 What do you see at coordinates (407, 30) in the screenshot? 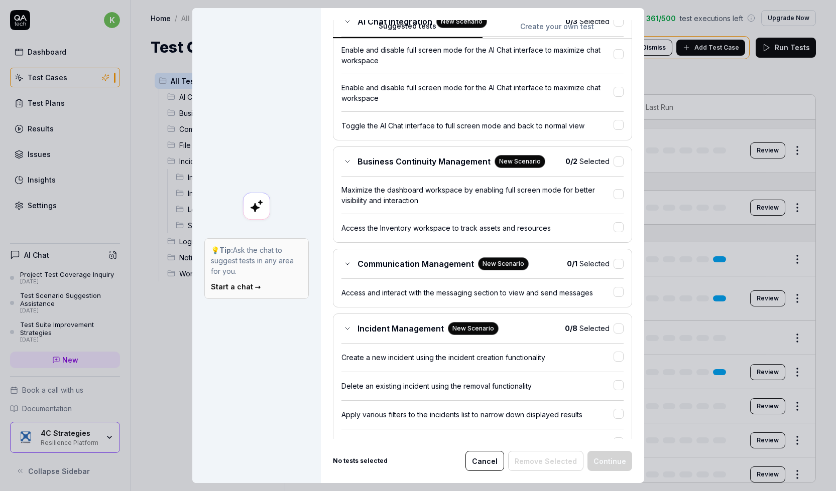
I see `button: Suggested tests` at bounding box center [407, 30].